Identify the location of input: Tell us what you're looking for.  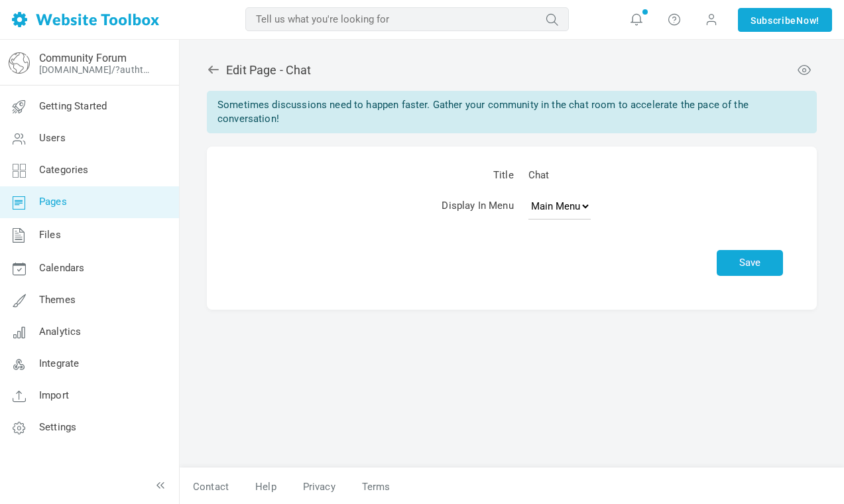
(407, 19).